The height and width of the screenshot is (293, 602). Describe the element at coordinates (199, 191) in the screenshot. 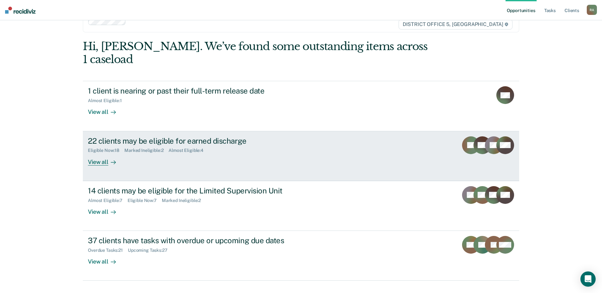

I see `div: 14 clients may be eligible for the Limited Supervision Unit` at that location.